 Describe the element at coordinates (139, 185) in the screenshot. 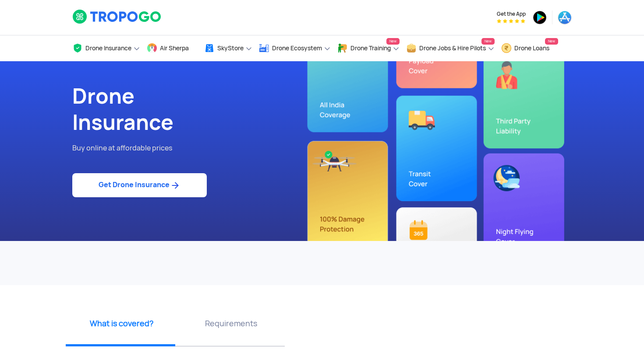

I see `a: Get Drone Insurance` at that location.